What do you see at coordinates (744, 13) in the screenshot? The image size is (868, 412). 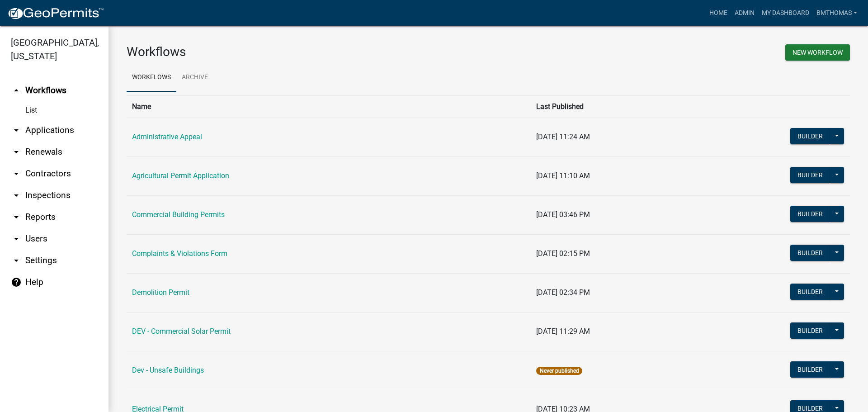 I see `a: Admin` at bounding box center [744, 13].